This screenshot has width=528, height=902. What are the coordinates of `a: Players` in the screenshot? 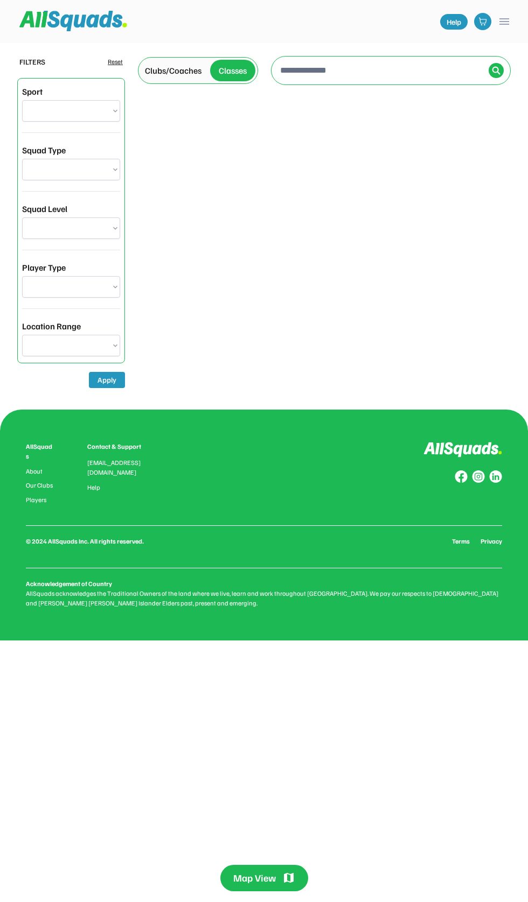 It's located at (40, 500).